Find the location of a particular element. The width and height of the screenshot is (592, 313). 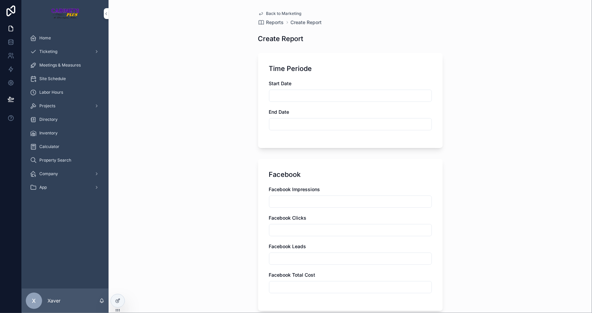

a: Meetings & Measures is located at coordinates (65, 65).